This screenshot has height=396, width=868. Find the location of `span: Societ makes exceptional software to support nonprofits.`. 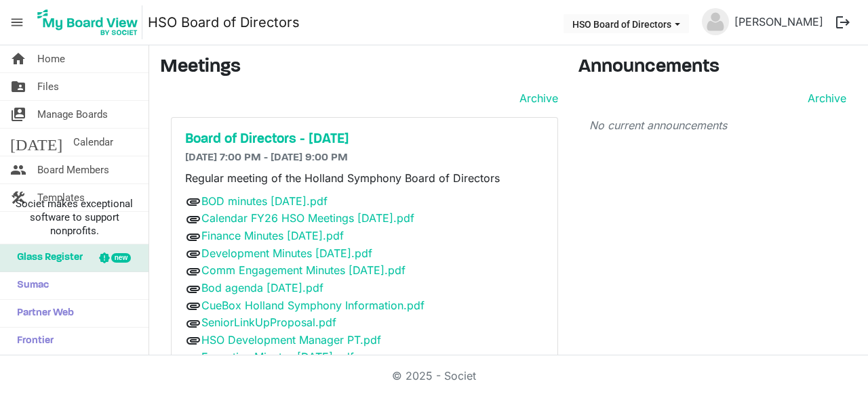

span: Societ makes exceptional software to support nonprofits. is located at coordinates (74, 218).